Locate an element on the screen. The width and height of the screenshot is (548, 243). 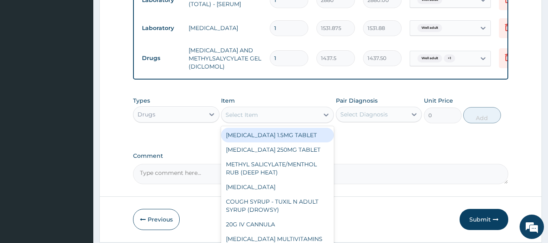
div: Select Diagnosis is located at coordinates (364, 114).